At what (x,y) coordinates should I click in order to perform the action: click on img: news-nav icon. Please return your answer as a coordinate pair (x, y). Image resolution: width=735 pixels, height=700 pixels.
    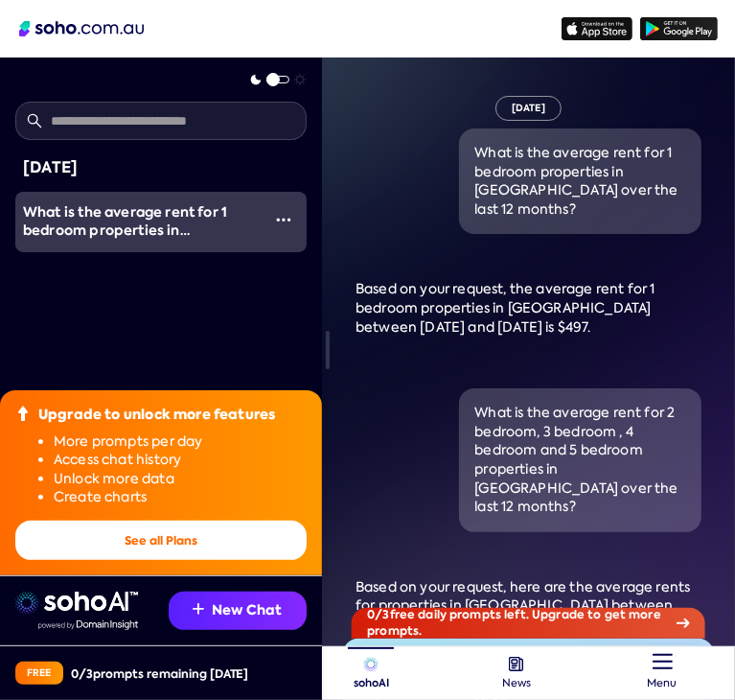
    Looking at the image, I should click on (517, 665).